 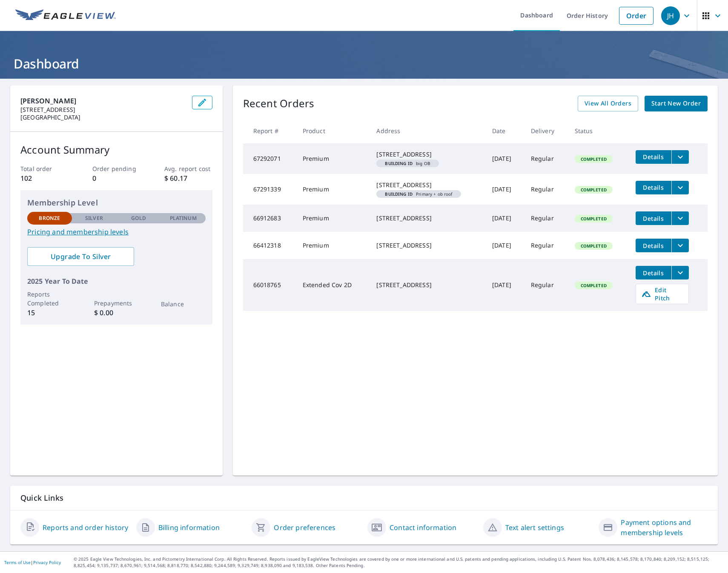 I want to click on p: Prepayments, so click(x=116, y=303).